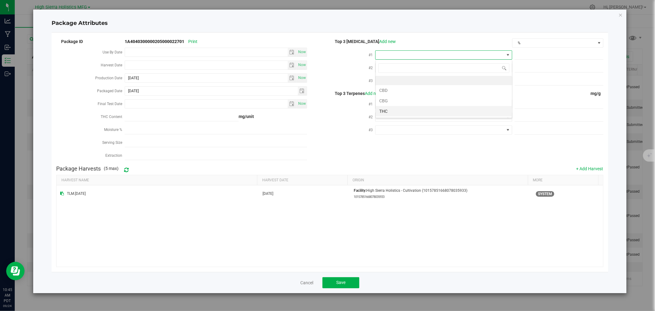 The height and width of the screenshot is (311, 655). I want to click on span: (5 max), so click(111, 168).